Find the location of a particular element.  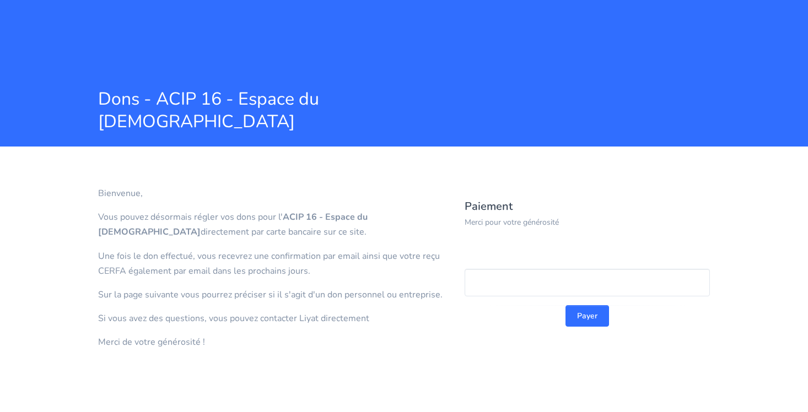

p: Sur la page suivante vous pourrez préciser si il s'agit d'un don personnel ou entreprise. is located at coordinates (273, 295).